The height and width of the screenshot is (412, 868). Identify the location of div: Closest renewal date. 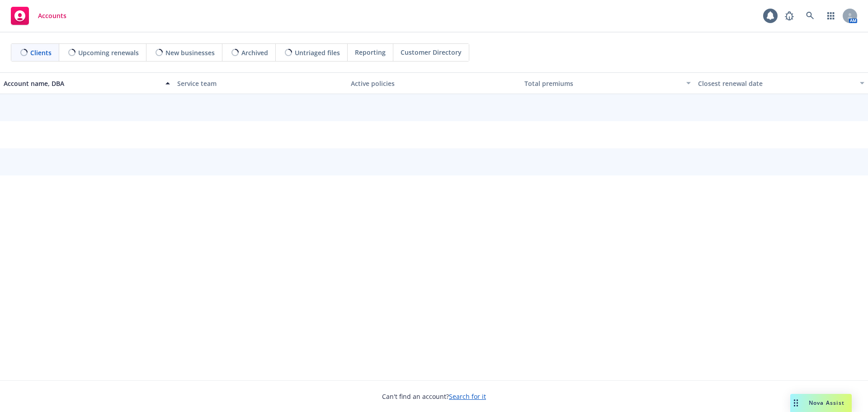
(776, 83).